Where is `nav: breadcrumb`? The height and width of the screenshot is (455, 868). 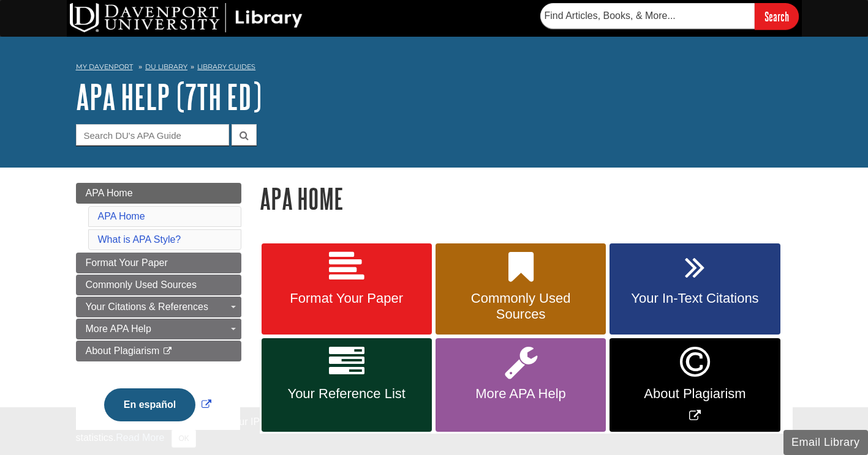
nav: breadcrumb is located at coordinates (434, 69).